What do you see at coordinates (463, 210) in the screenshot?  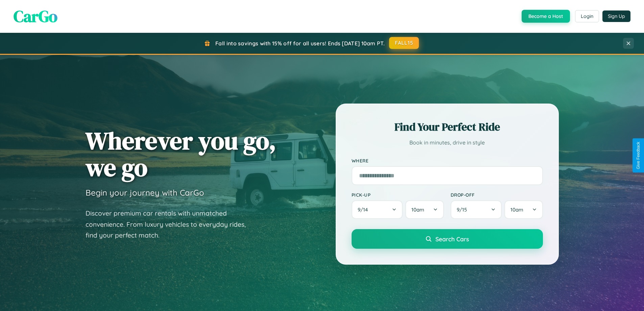 I see `span: 9 / 15` at bounding box center [463, 210].